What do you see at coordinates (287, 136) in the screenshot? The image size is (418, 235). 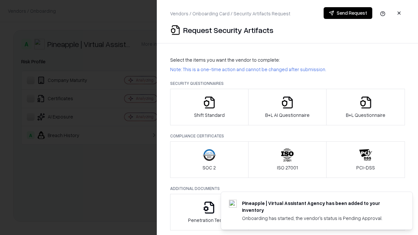 I see `p: Compliance Certificates` at bounding box center [287, 136].